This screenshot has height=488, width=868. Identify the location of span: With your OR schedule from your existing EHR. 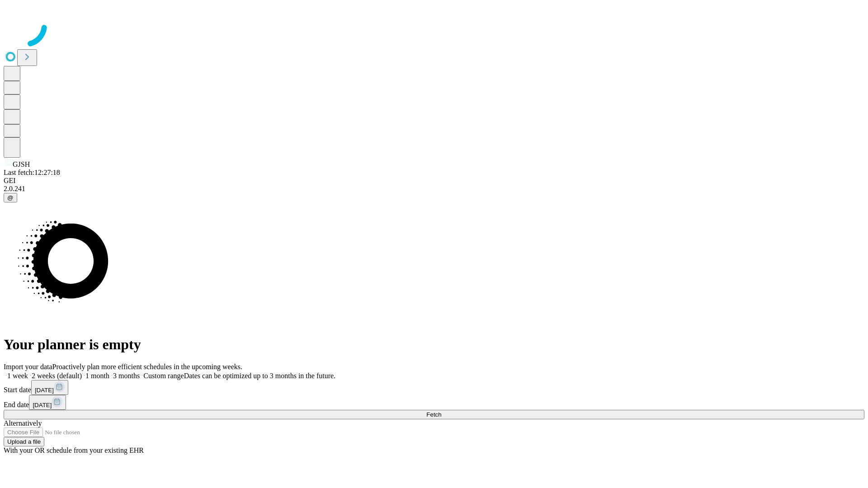
(74, 450).